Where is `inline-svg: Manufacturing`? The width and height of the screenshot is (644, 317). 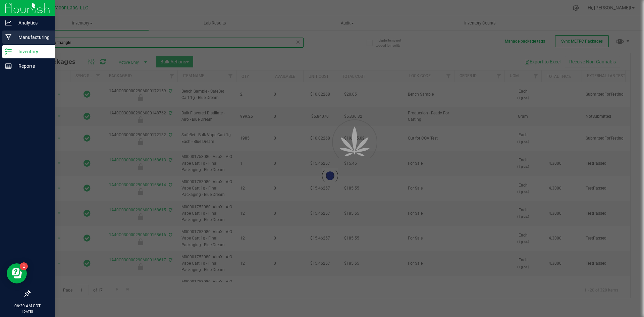
inline-svg: Manufacturing is located at coordinates (8, 37).